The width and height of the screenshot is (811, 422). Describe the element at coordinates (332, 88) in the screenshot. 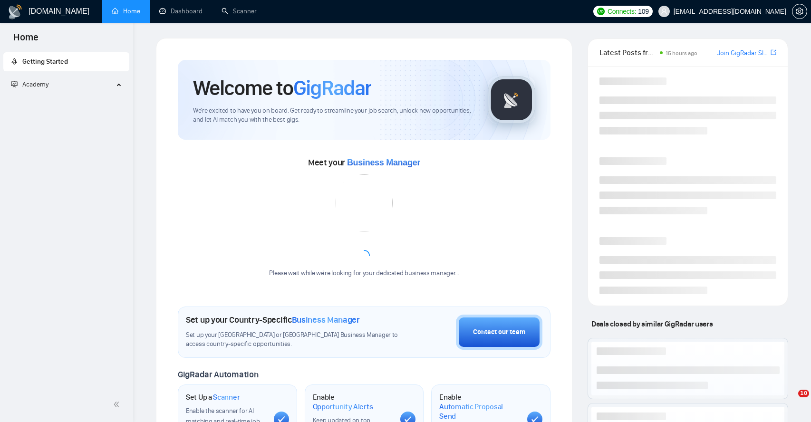

I see `span: GigRadar` at that location.